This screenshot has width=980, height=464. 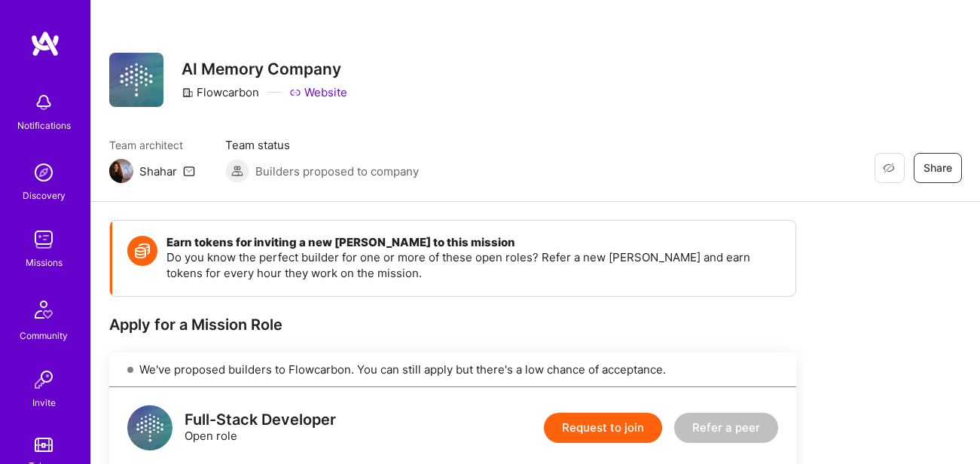 I want to click on button: Share, so click(x=937, y=168).